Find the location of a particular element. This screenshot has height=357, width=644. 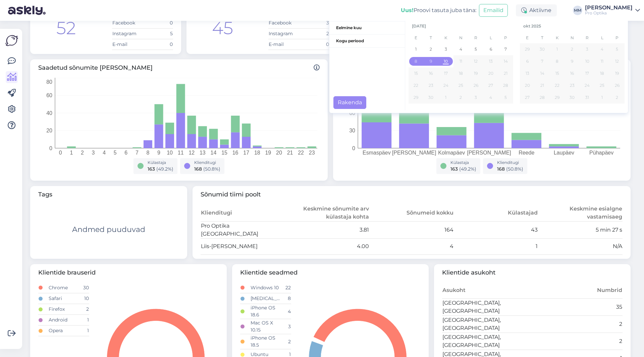

td: Windows 10 is located at coordinates (265, 288).